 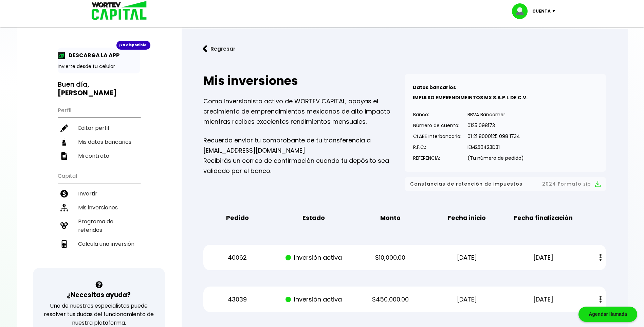 I want to click on b: Monto, so click(x=390, y=218).